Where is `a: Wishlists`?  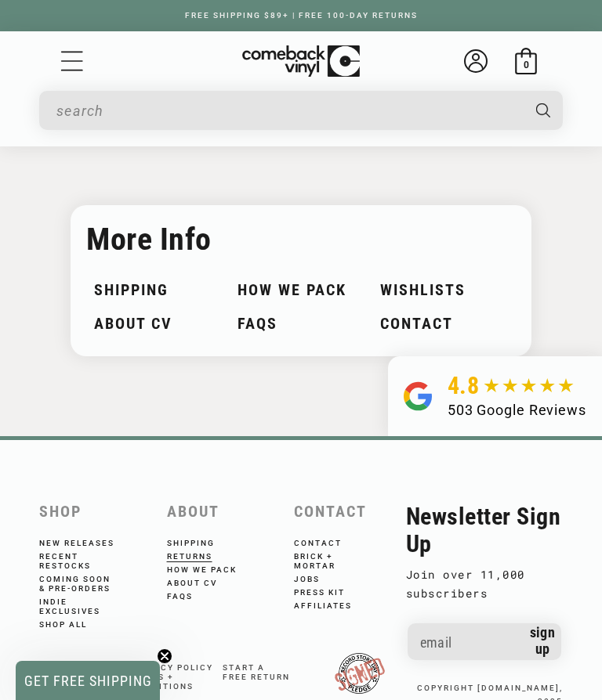 a: Wishlists is located at coordinates (443, 290).